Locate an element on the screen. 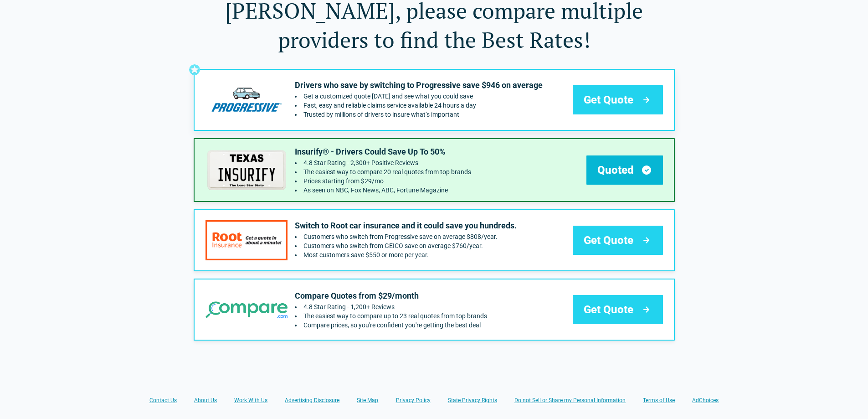 This screenshot has width=868, height=419. li: Get a customized quote today and see what you could save is located at coordinates (419, 96).